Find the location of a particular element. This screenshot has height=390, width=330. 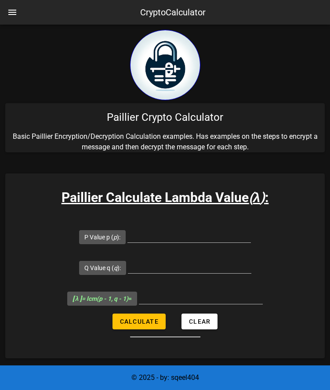

p: Basic Paillier Encryption/Decryption Calculation examples. Has examples on the steps to encrypt a... is located at coordinates (165, 142).